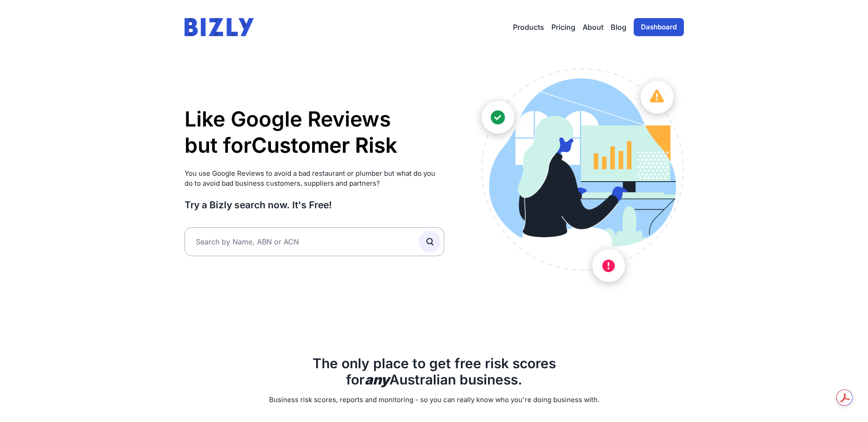 This screenshot has width=868, height=422. What do you see at coordinates (528, 27) in the screenshot?
I see `button: Products` at bounding box center [528, 27].